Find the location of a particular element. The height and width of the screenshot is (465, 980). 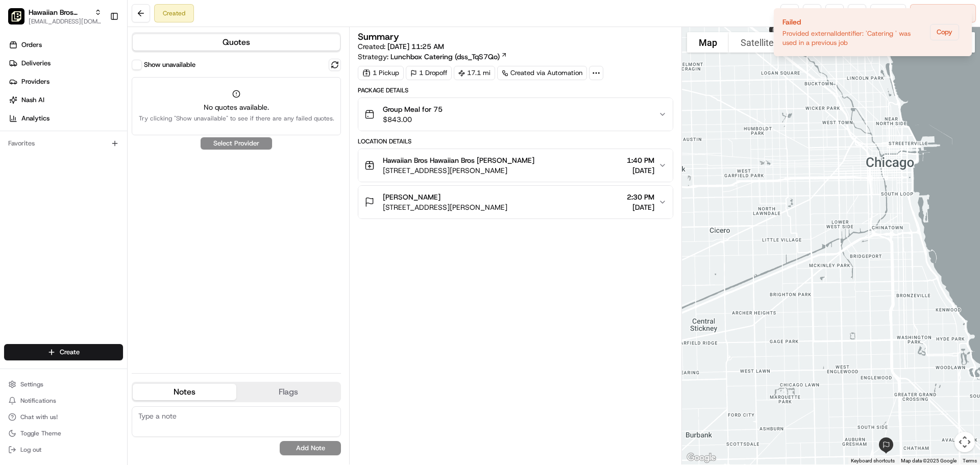

a: Orders is located at coordinates (65, 45).